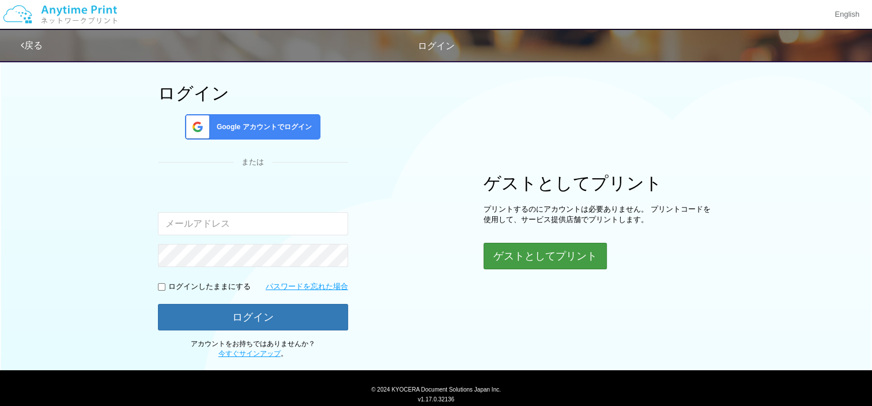  Describe the element at coordinates (599, 214) in the screenshot. I see `p: プリントするのにアカウントは必要ありません。 プリントコードを使用して、サービス提供店舗でプリントします。` at that location.